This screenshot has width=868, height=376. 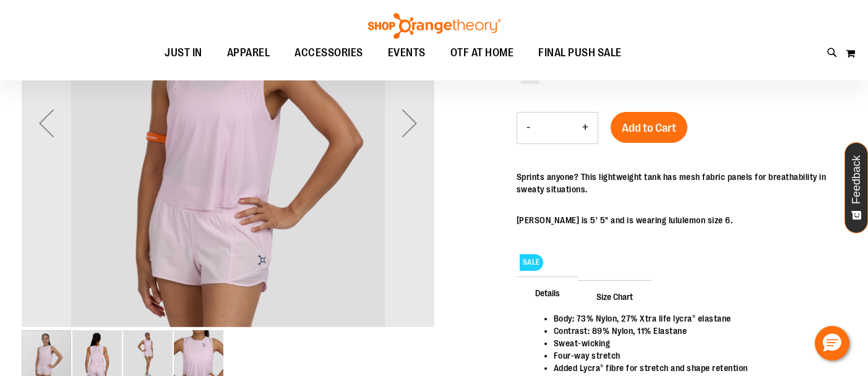 I want to click on img: Shop Orangetheory, so click(x=434, y=26).